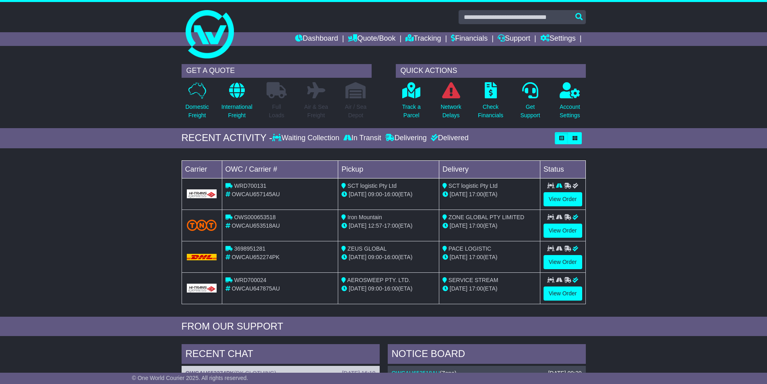 The height and width of the screenshot is (384, 767). What do you see at coordinates (202, 225) in the screenshot?
I see `img: TNT_Domestic.png` at bounding box center [202, 225].